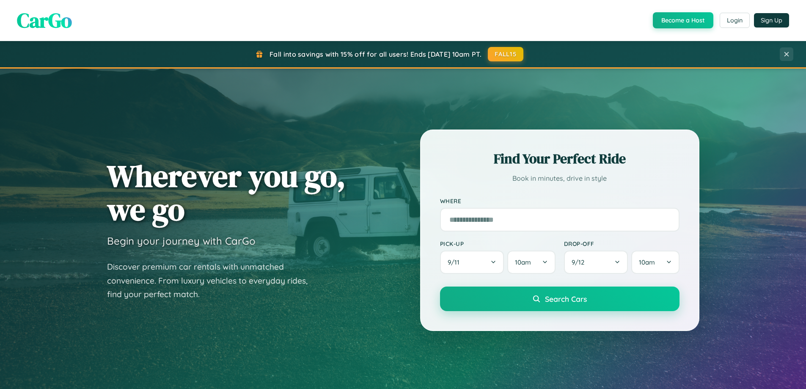 The height and width of the screenshot is (389, 806). What do you see at coordinates (559, 200) in the screenshot?
I see `label: Where` at bounding box center [559, 200].